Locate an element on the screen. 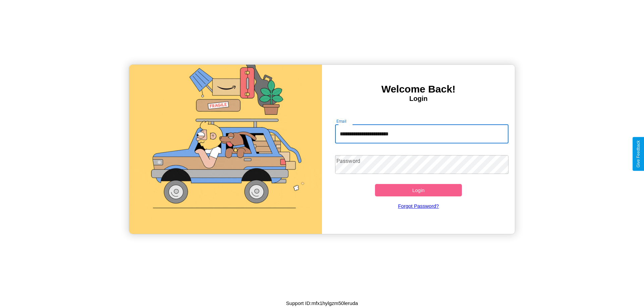 This screenshot has width=644, height=308. div: Give Feedback is located at coordinates (638, 154).